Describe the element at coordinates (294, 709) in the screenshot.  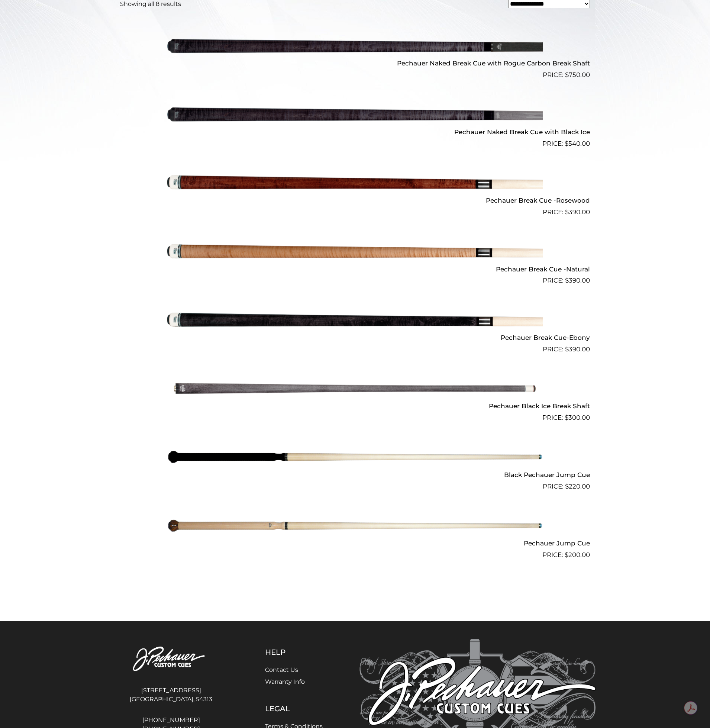
I see `h5: Legal` at that location.